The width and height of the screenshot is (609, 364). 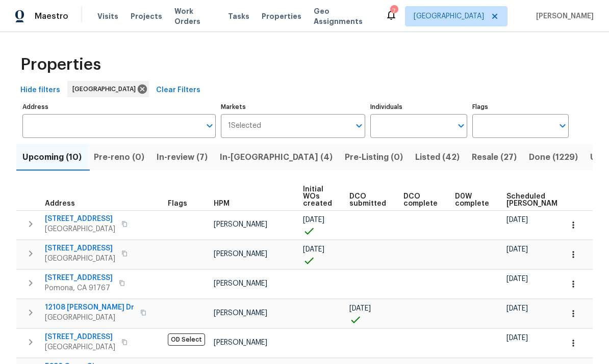 I want to click on span: Resale (27), so click(x=494, y=158).